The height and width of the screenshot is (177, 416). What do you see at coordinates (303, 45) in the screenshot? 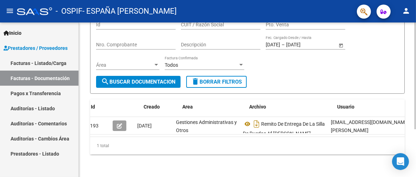
I see `input: Fecha fin` at bounding box center [303, 45].